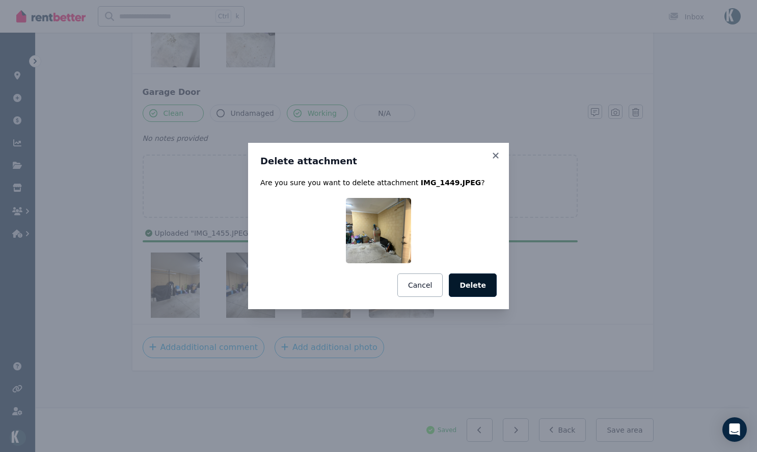 Image resolution: width=757 pixels, height=452 pixels. What do you see at coordinates (473, 285) in the screenshot?
I see `button: Delete` at bounding box center [473, 285].